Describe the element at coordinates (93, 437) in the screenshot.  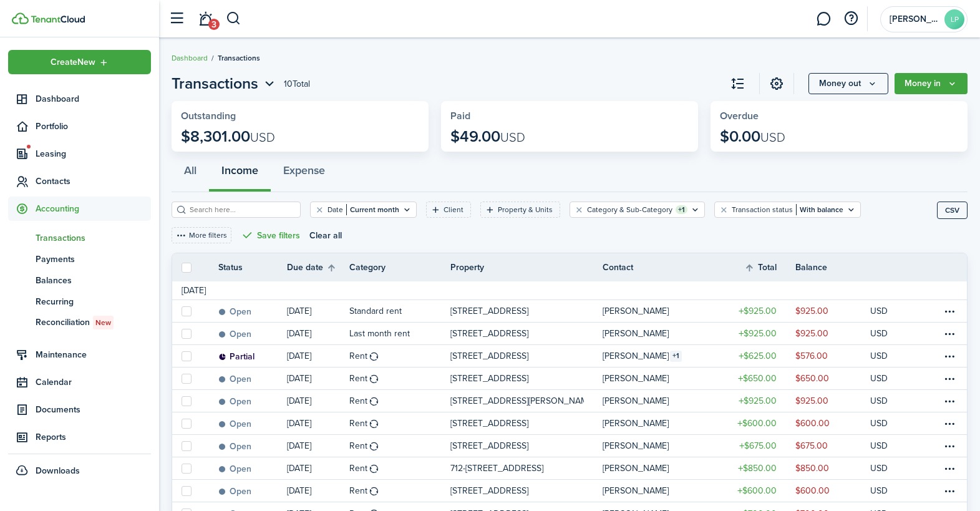
I see `span: Reports` at that location.